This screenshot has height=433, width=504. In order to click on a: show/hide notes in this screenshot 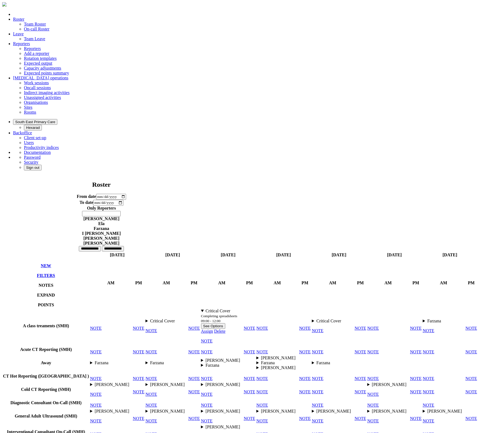, I will do `click(46, 285)`.